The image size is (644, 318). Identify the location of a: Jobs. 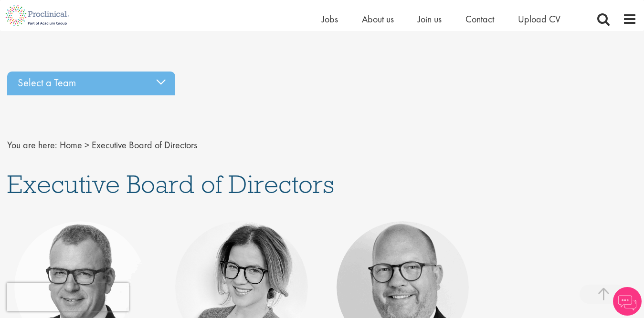
(330, 19).